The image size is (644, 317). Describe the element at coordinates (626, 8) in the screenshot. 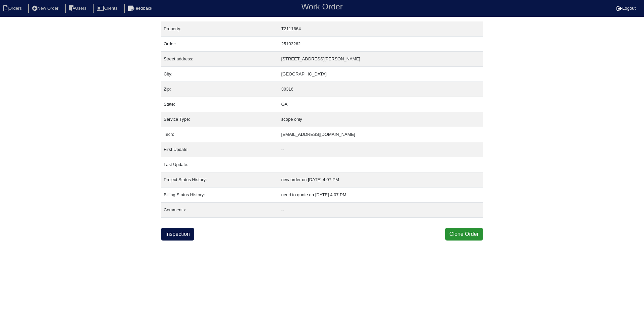

I see `a: Logout` at that location.